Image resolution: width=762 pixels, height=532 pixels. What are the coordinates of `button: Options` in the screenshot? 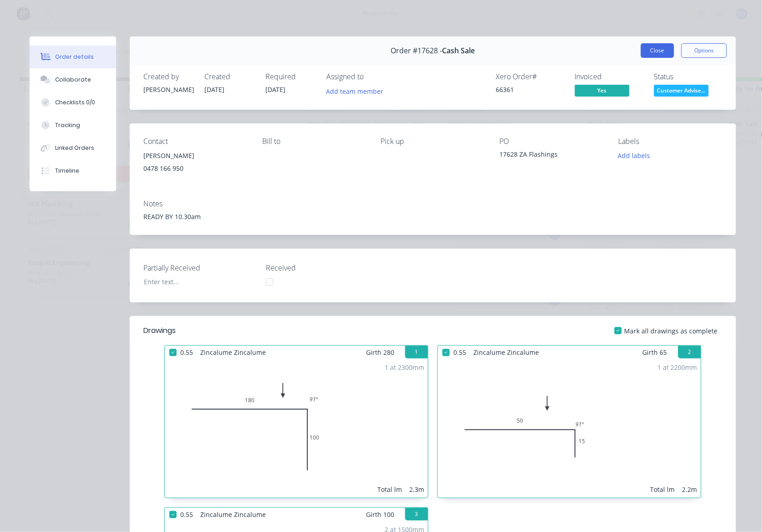 It's located at (705, 50).